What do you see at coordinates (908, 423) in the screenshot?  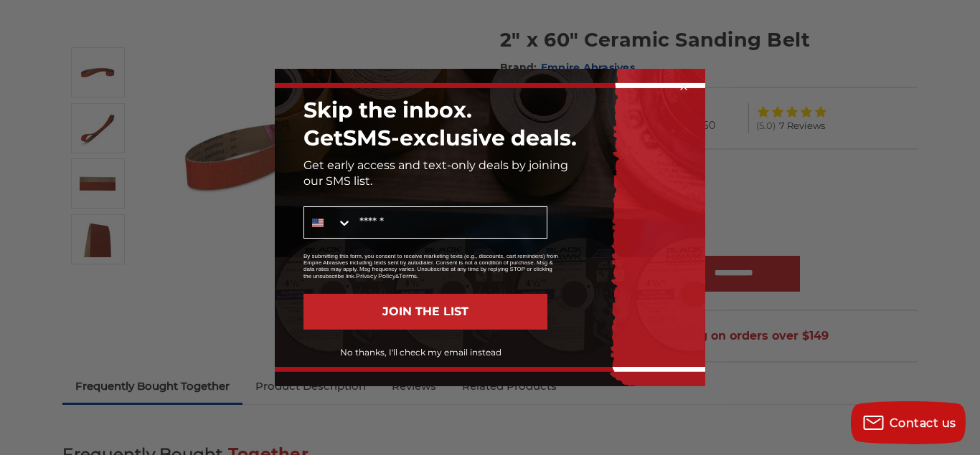 I see `button: Contact us` at bounding box center [908, 423].